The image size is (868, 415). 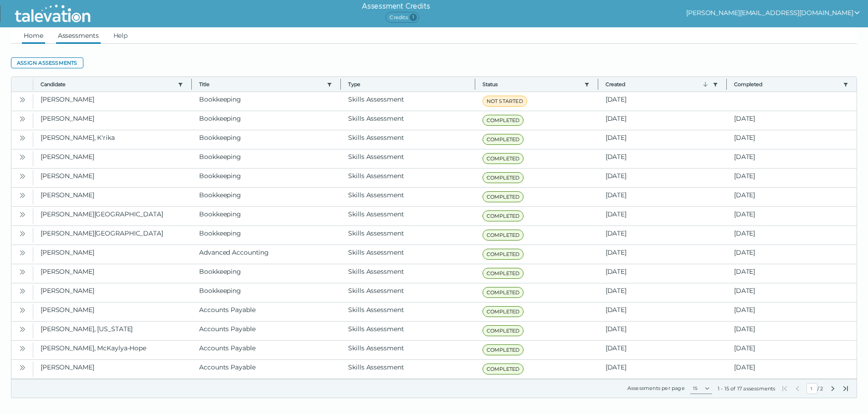 I want to click on span: Total Pages, so click(x=821, y=388).